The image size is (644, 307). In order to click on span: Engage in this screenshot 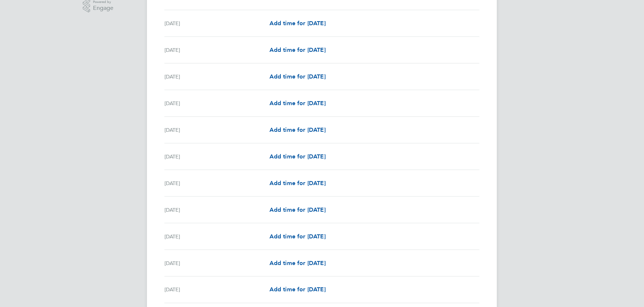, I will do `click(103, 8)`.